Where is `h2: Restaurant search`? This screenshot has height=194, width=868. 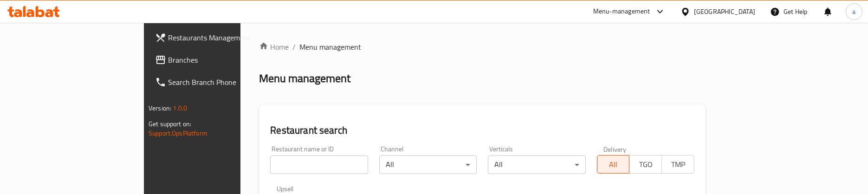
h2: Restaurant search is located at coordinates (482, 130).